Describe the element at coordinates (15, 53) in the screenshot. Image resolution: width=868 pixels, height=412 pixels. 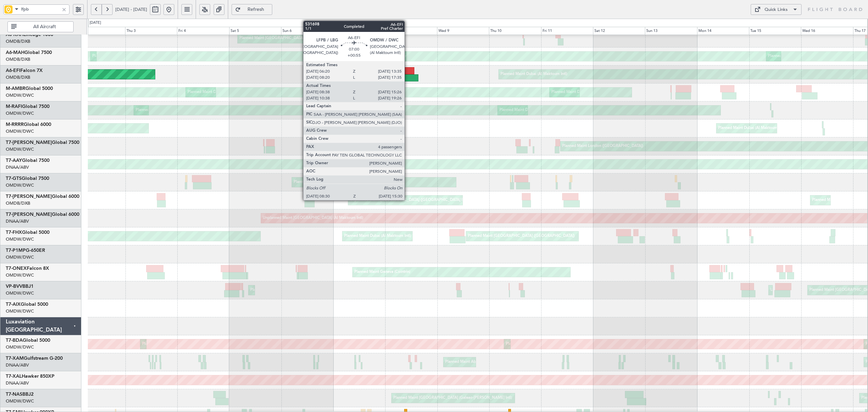
I see `span: A6-MAH` at that location.